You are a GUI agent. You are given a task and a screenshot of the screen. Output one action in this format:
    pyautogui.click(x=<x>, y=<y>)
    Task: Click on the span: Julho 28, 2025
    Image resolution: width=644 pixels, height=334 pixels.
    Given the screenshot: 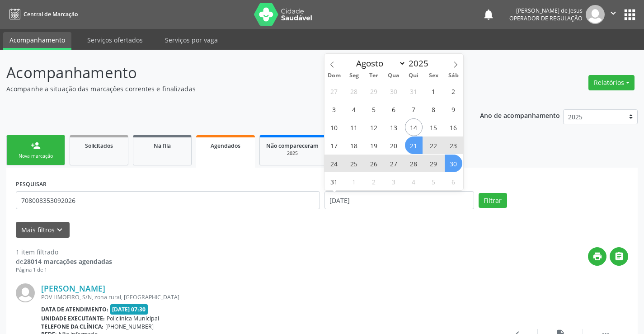 What is the action you would take?
    pyautogui.click(x=354, y=91)
    